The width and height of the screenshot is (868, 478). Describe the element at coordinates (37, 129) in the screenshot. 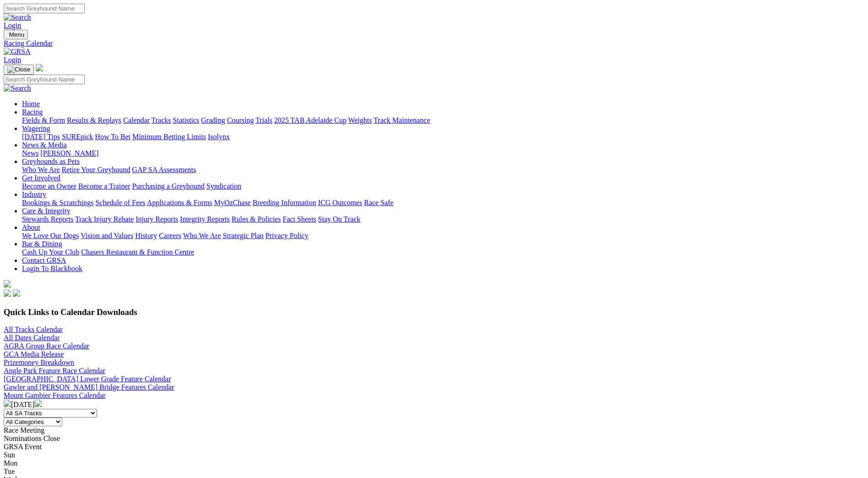

I see `a: Wagering` at that location.